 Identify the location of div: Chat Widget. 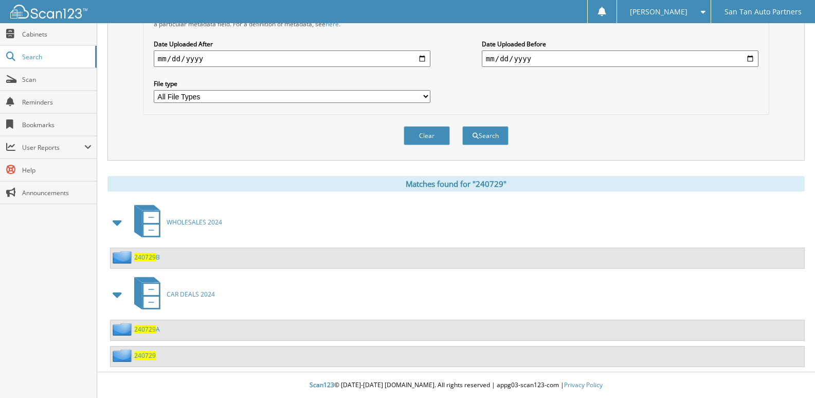
(790, 373).